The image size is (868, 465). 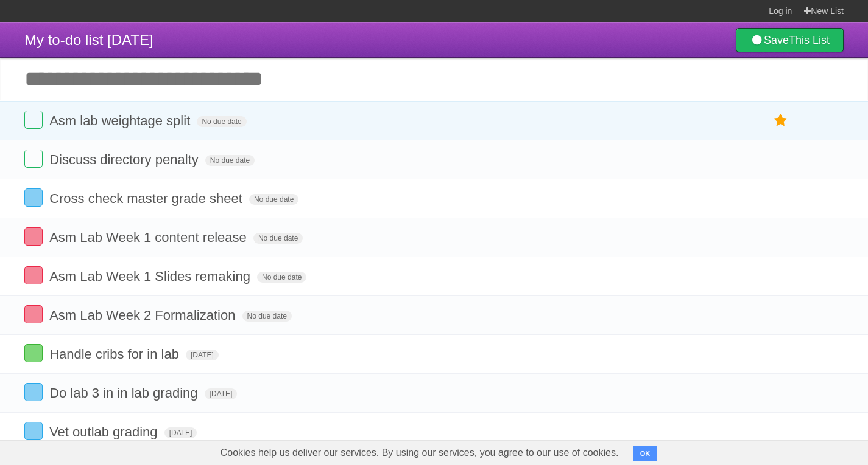 What do you see at coordinates (781, 121) in the screenshot?
I see `label: Star task` at bounding box center [781, 121].